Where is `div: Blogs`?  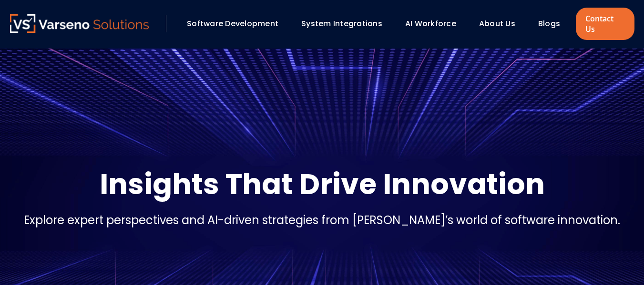
div: Blogs is located at coordinates (554, 24).